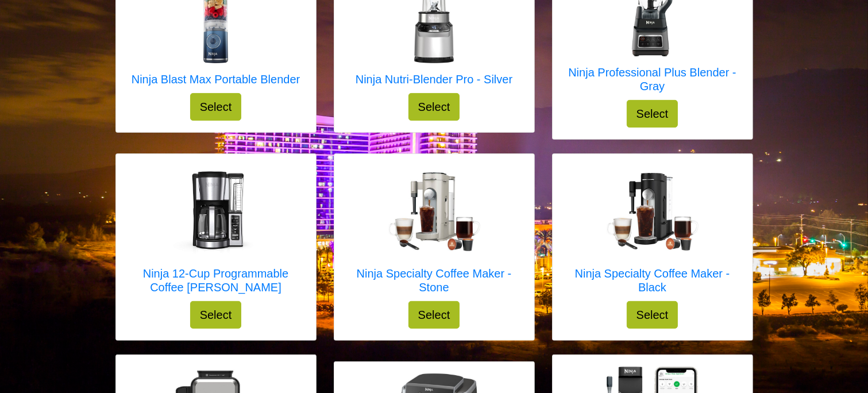  Describe the element at coordinates (433, 79) in the screenshot. I see `h5: Ninja Nutri-Blender Pro - Silver` at that location.